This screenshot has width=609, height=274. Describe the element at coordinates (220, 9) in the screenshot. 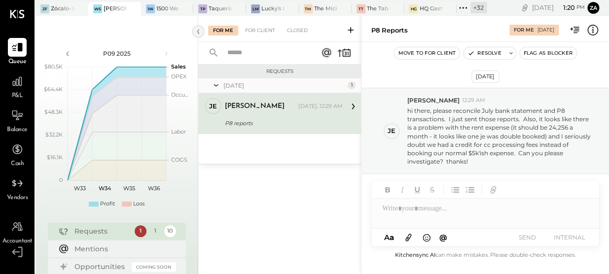

I see `div: Taqueria Picoso` at that location.